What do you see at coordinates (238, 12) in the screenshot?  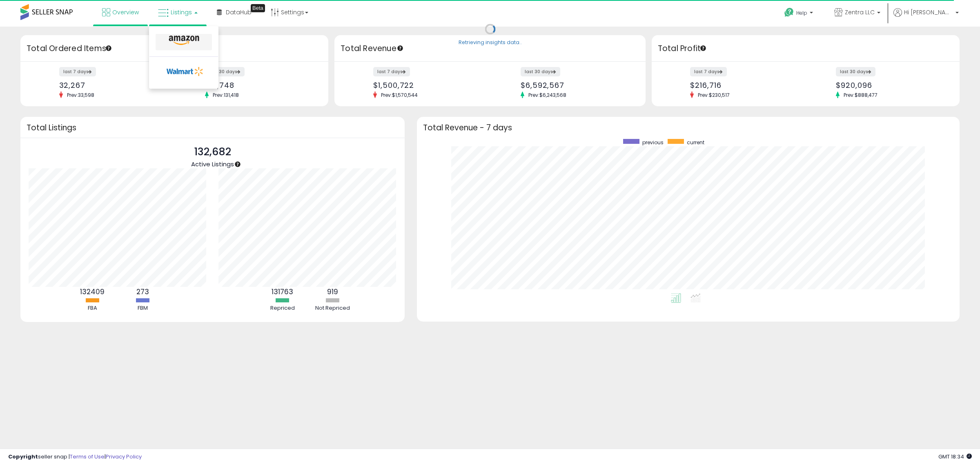 I see `span: DataHub` at bounding box center [238, 12].